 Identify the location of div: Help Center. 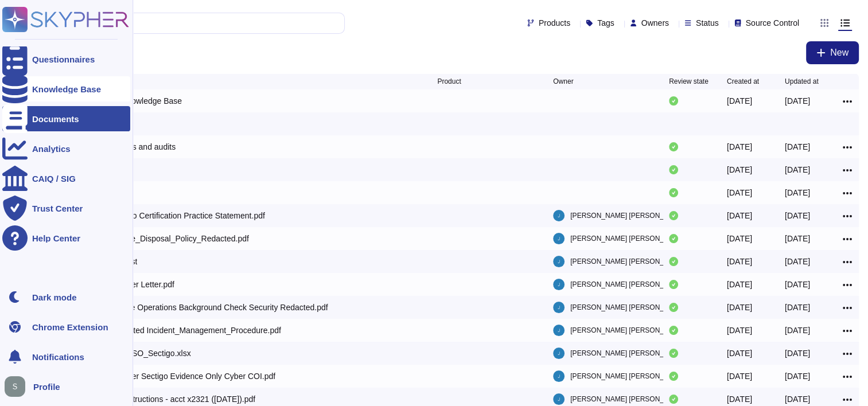
(56, 238).